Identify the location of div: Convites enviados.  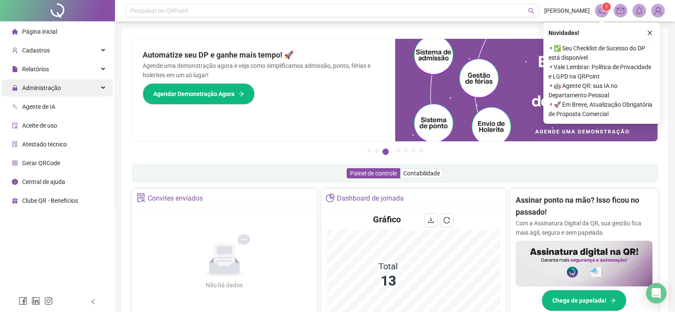
(175, 198).